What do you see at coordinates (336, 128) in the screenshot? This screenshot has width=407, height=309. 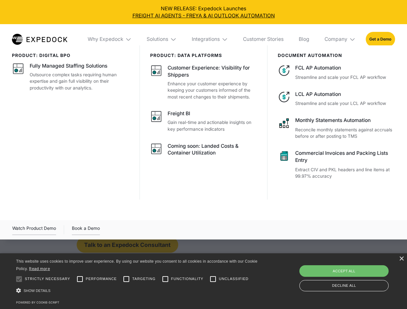 I see `a: Monthly Statements AutomationReconcile monthly statements against accruals before or after postin...` at bounding box center [336, 128].